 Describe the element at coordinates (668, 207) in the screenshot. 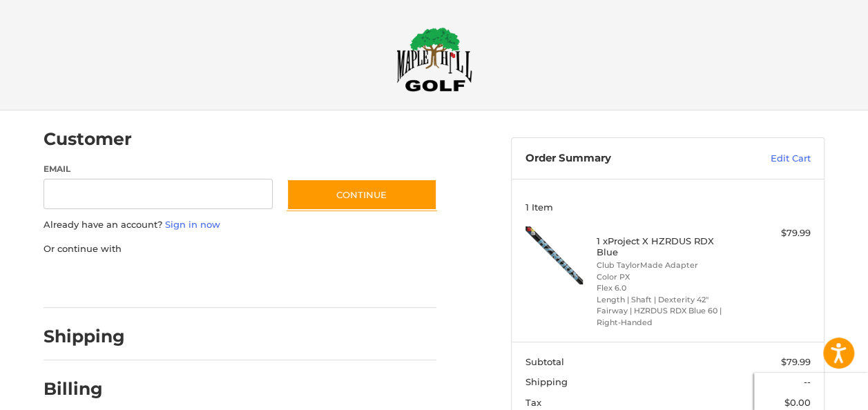

I see `h3: 1 Item` at that location.